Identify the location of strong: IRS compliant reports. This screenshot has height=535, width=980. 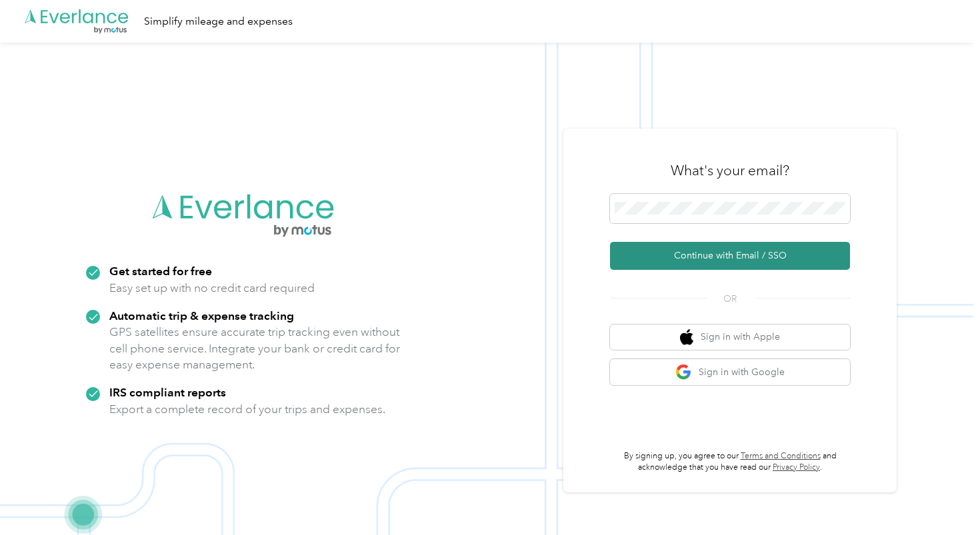
(167, 392).